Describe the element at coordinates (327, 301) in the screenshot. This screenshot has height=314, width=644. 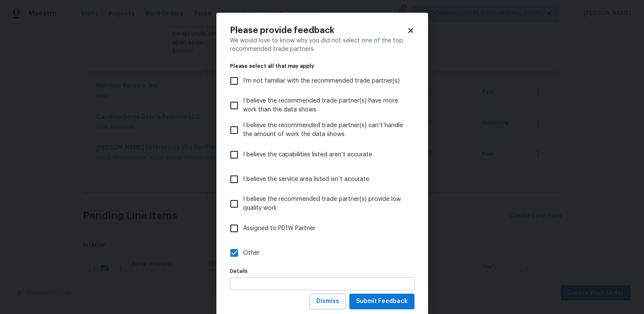
I see `span: Dismiss` at that location.